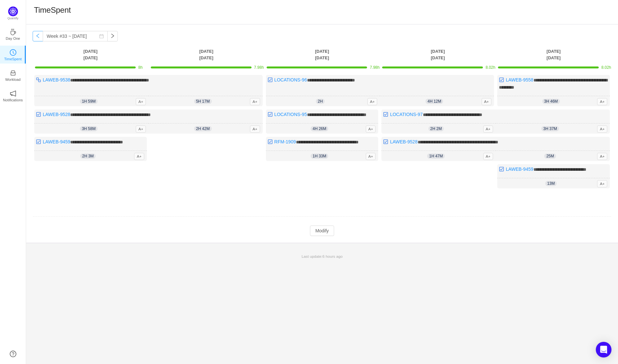  Describe the element at coordinates (13, 34) in the screenshot. I see `a: icon: coffeeDay One` at that location.